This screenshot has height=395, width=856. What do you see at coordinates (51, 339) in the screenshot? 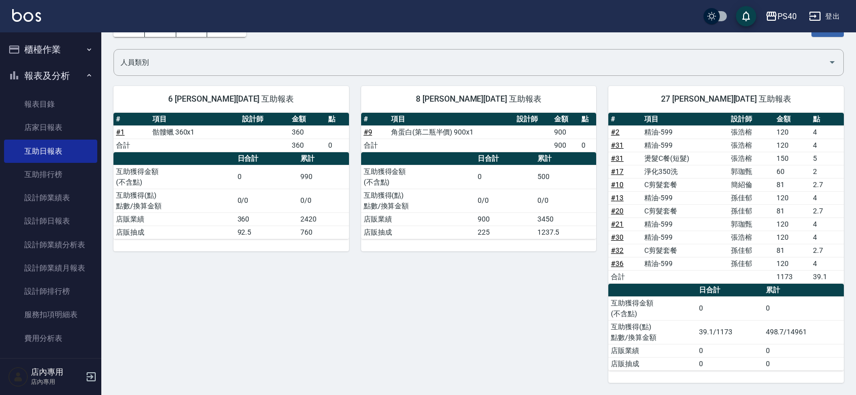
I see `a: 費用分析表` at bounding box center [51, 339].